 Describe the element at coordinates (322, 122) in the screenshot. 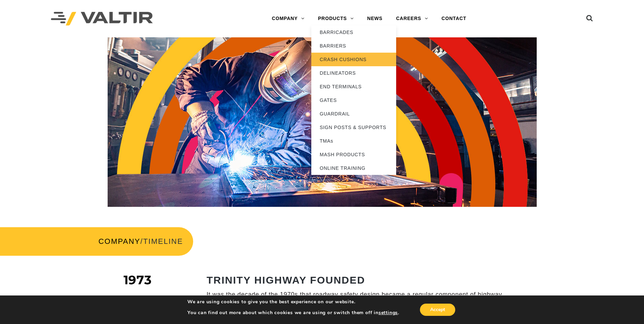

I see `img: Header_Timeline` at that location.